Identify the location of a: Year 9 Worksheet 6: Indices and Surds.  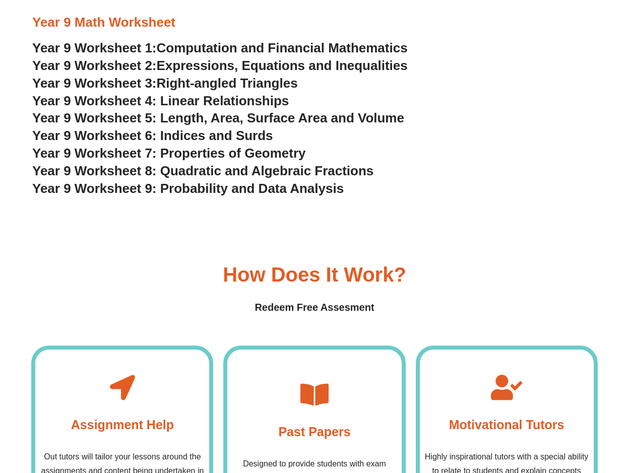
(153, 136).